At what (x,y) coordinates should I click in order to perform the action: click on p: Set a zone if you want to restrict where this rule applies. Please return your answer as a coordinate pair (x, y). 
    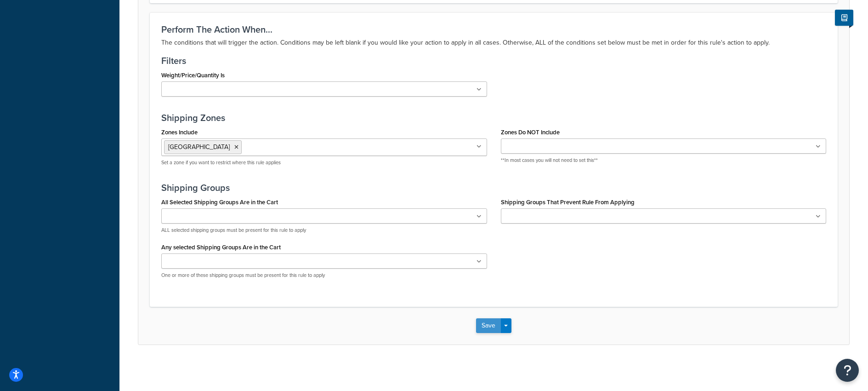
    Looking at the image, I should click on (324, 162).